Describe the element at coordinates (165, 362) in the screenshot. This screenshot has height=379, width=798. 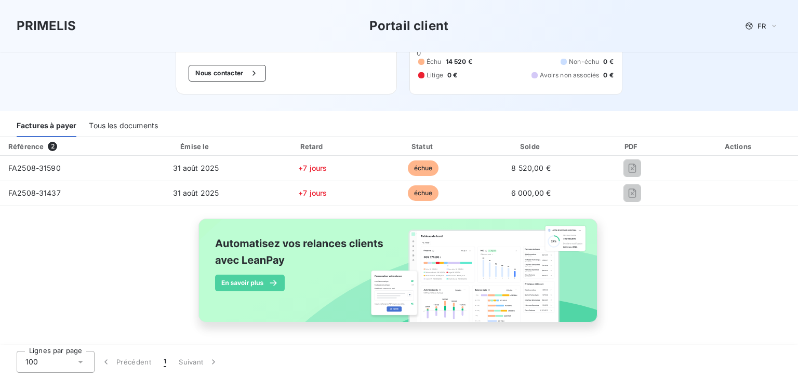
I see `span: 1` at that location.